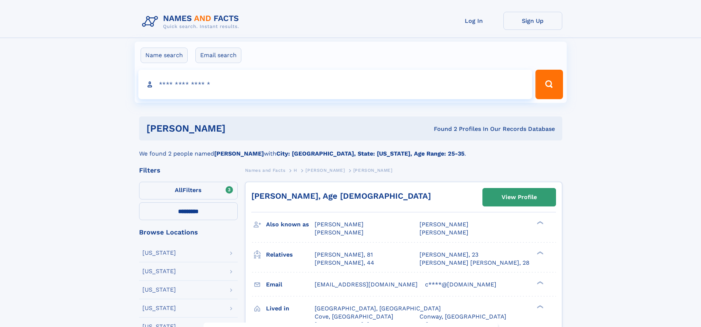 This screenshot has width=701, height=327. I want to click on label: Email search, so click(218, 55).